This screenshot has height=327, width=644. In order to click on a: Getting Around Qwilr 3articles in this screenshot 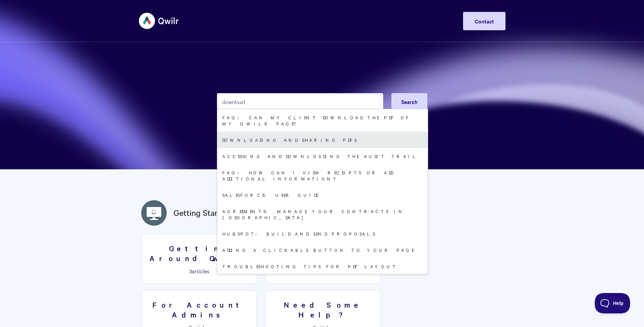, I will do `click(199, 258)`.